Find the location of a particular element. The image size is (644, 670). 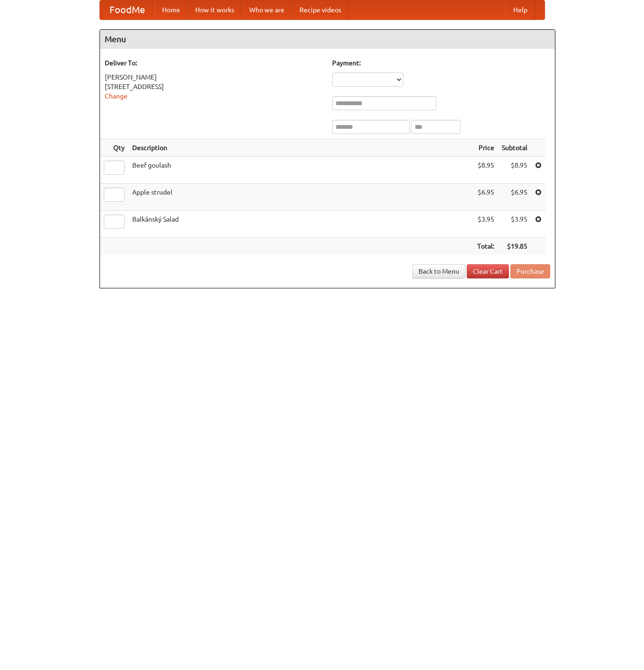

a: Help is located at coordinates (520, 10).